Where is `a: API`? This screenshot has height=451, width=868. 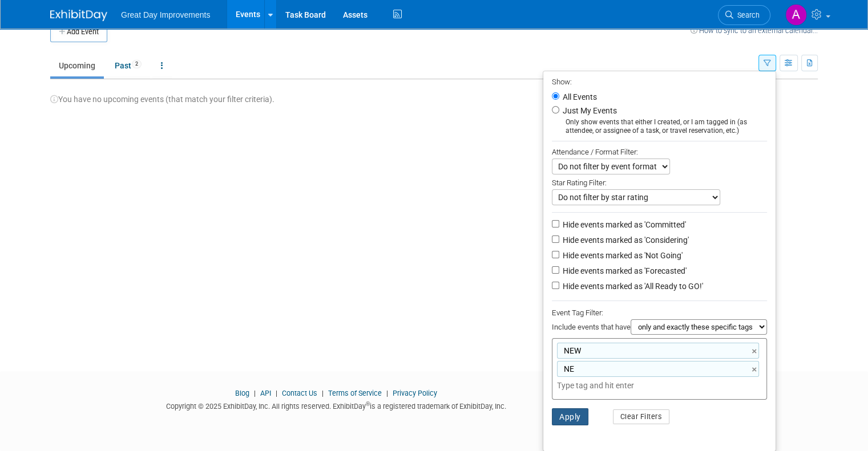
a: API is located at coordinates (266, 393).